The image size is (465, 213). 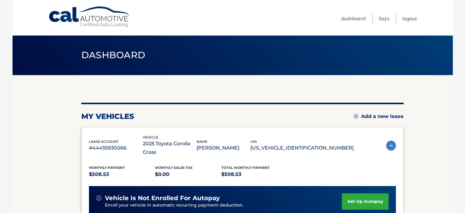 What do you see at coordinates (104, 141) in the screenshot?
I see `span: lease account` at bounding box center [104, 141].